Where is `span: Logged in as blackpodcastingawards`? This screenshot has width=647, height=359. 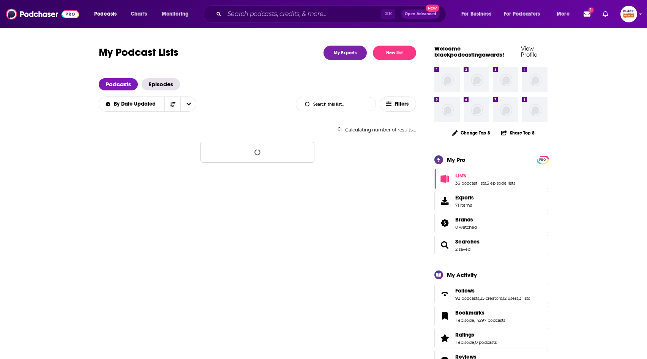
span: Logged in as blackpodcastingawards is located at coordinates (629, 14).